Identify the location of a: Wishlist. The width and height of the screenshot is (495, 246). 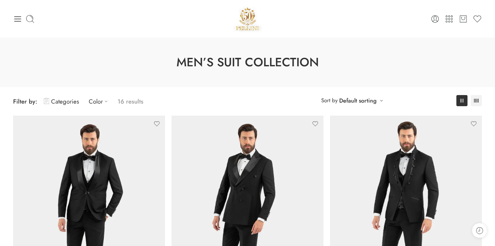
(477, 19).